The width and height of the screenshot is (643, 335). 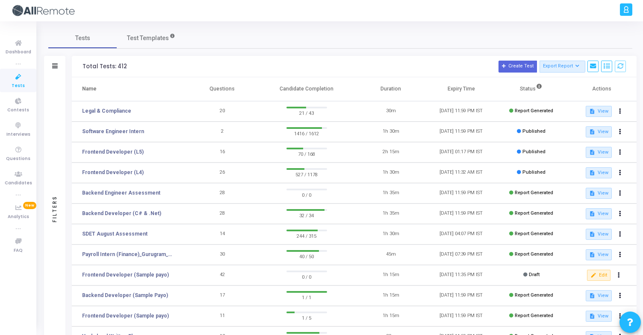 I want to click on img: logo, so click(x=43, y=11).